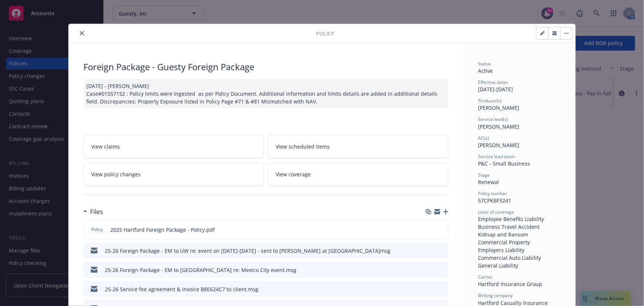 This screenshot has width=644, height=306. What do you see at coordinates (485, 70) in the screenshot?
I see `span: Active` at bounding box center [485, 70].